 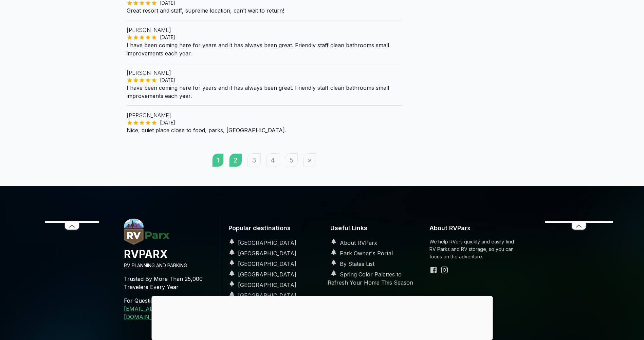 I want to click on a: Spring Color Palettes to Refresh Your Home This Season, so click(x=370, y=279).